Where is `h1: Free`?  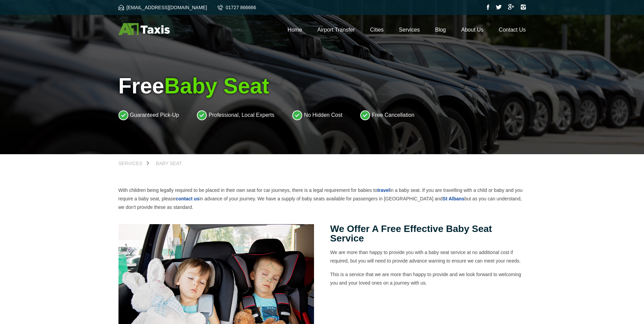 h1: Free is located at coordinates (322, 86).